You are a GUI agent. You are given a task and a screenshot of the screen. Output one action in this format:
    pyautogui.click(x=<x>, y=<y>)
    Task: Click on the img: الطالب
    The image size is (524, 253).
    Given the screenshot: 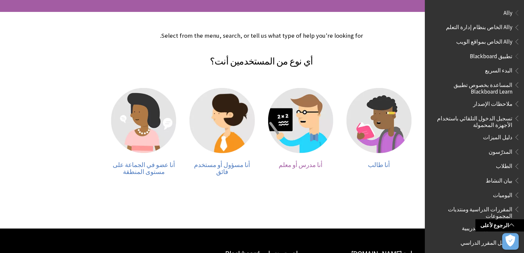 What is the action you would take?
    pyautogui.click(x=379, y=120)
    